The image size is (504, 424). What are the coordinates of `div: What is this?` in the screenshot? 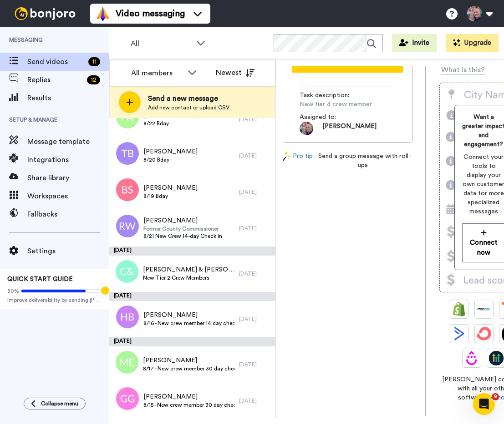 It's located at (463, 70).